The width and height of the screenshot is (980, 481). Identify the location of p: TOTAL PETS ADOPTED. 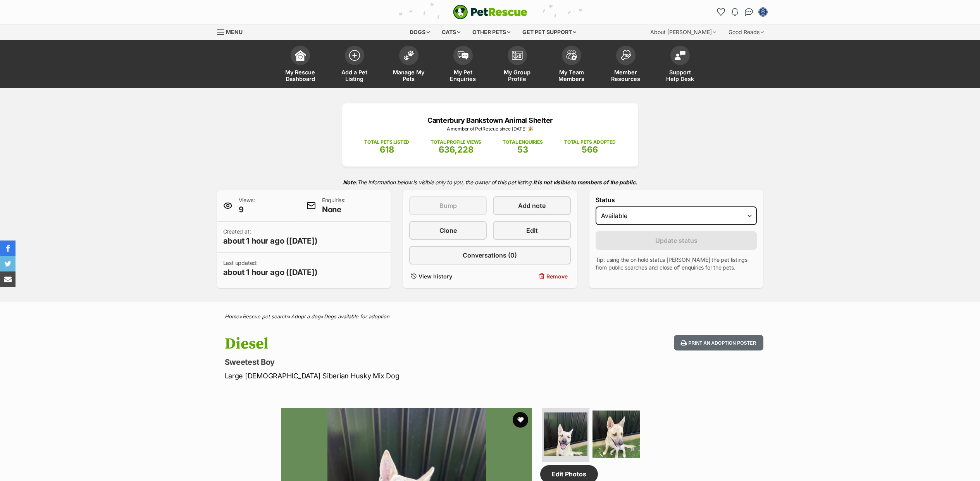
(590, 142).